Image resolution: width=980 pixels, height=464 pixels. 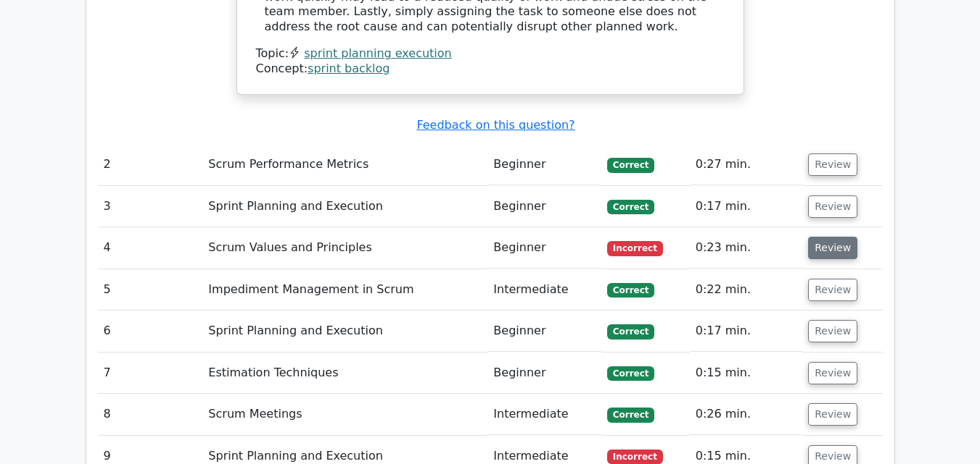 What do you see at coordinates (344, 373) in the screenshot?
I see `td: Estimation Techniques` at bounding box center [344, 373].